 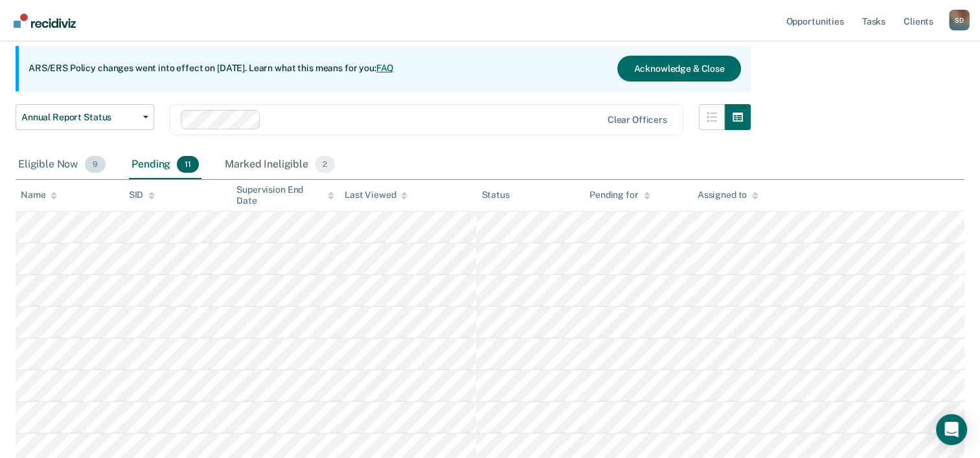 What do you see at coordinates (951, 430) in the screenshot?
I see `div: Open Intercom Messenger` at bounding box center [951, 430].